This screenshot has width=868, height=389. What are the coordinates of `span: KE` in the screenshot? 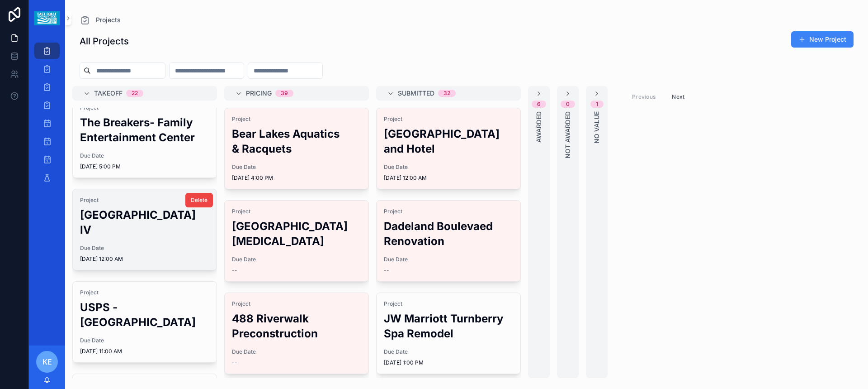 It's located at (47, 362).